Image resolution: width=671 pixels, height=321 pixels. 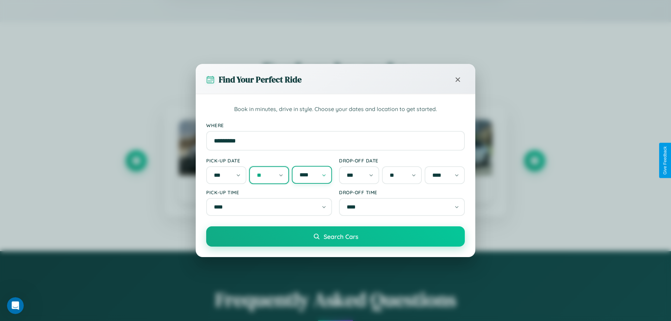 What do you see at coordinates (335, 109) in the screenshot?
I see `p: Book in minutes, drive in style. Choose your dates and location to get started.` at bounding box center [335, 109].